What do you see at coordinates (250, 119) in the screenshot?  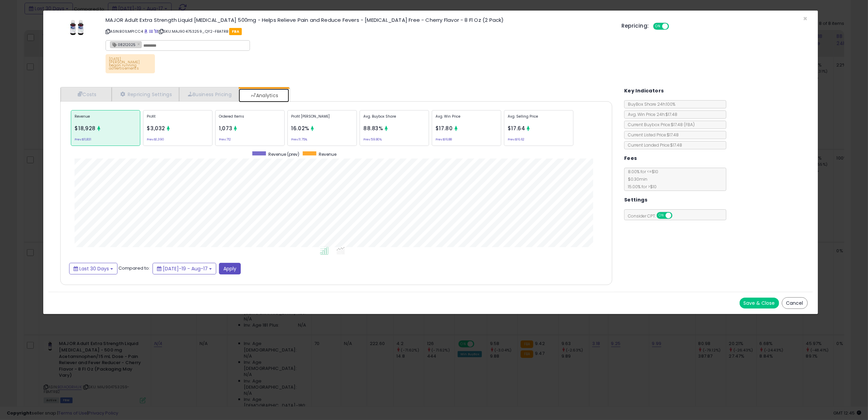 I see `p: Ordered Items` at bounding box center [250, 119].